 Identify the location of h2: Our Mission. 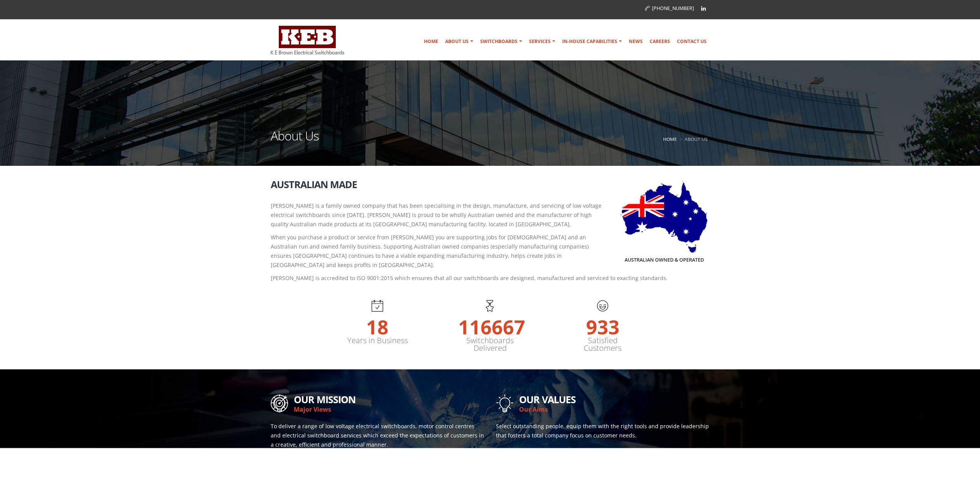
(389, 398).